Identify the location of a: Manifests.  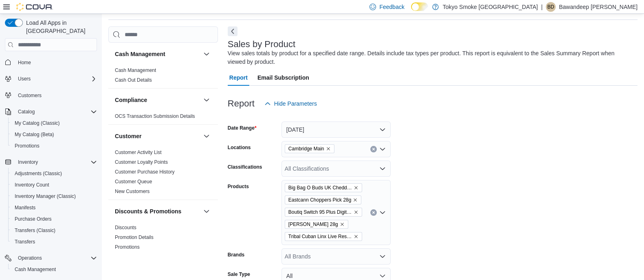
(25, 208).